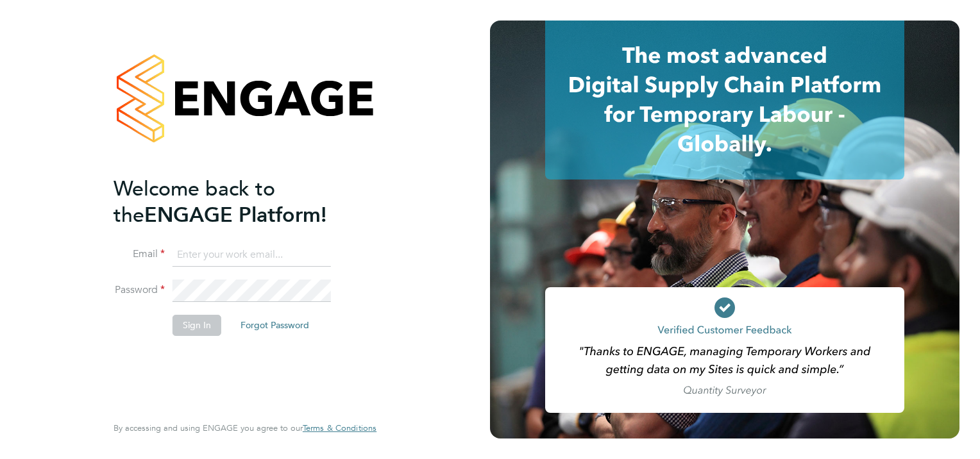  I want to click on button: Sign In, so click(197, 325).